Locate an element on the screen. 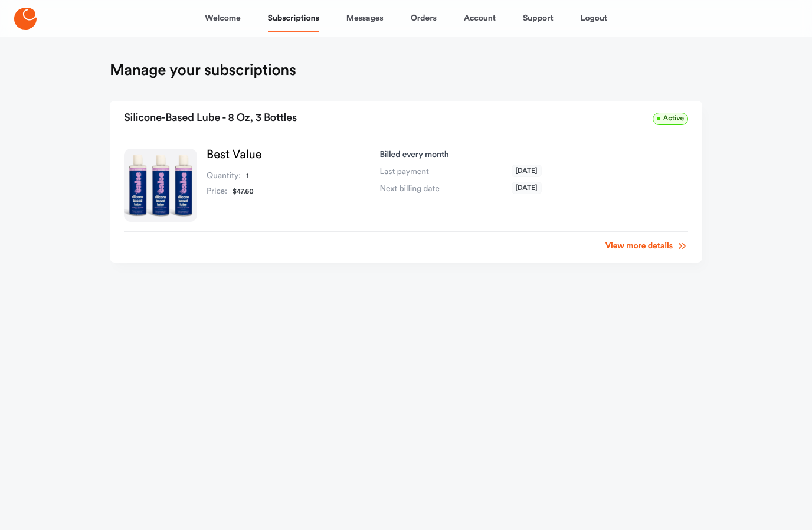 Image resolution: width=812 pixels, height=531 pixels. h1: Manage your subscriptions is located at coordinates (203, 71).